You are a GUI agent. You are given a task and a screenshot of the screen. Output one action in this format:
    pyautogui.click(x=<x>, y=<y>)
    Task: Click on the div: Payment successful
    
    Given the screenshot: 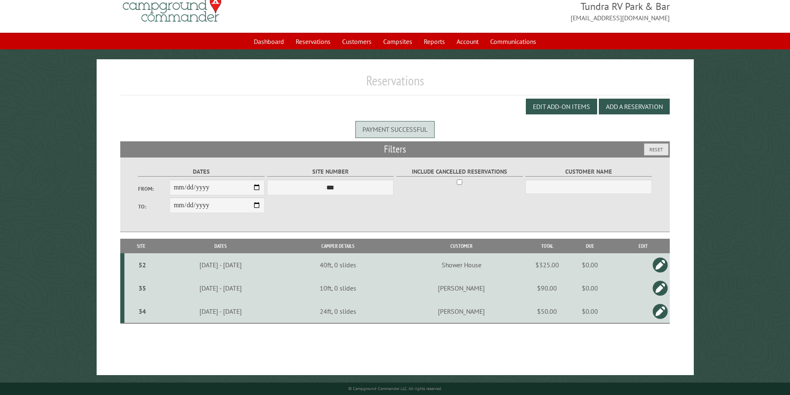 What is the action you would take?
    pyautogui.click(x=395, y=129)
    